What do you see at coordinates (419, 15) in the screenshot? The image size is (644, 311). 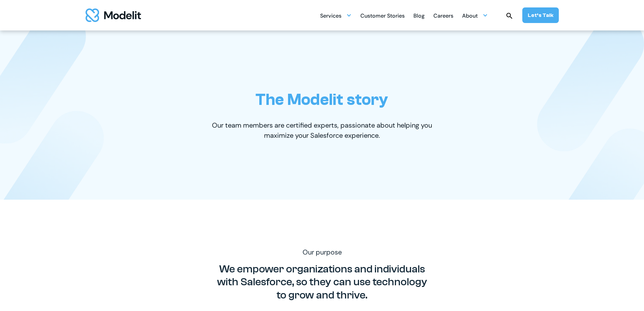 I see `a: Blog` at bounding box center [419, 15].